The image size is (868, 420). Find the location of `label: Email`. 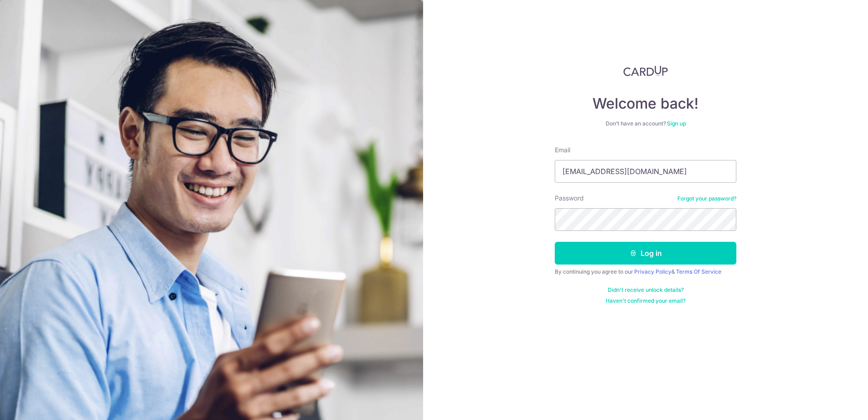

label: Email is located at coordinates (562, 150).